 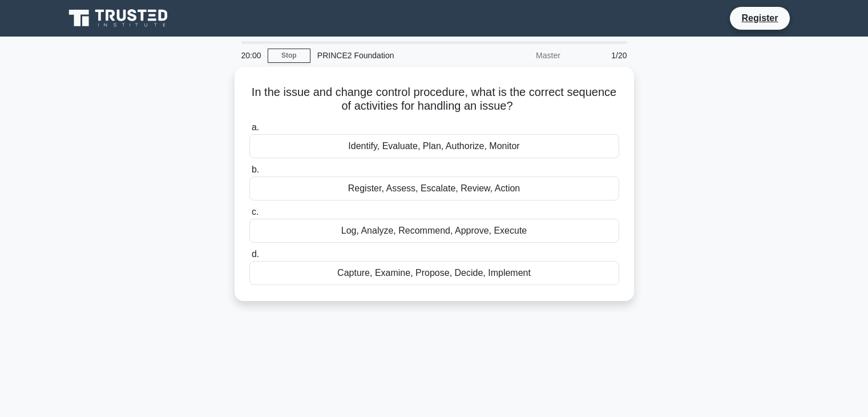 I want to click on span: a., so click(x=255, y=126).